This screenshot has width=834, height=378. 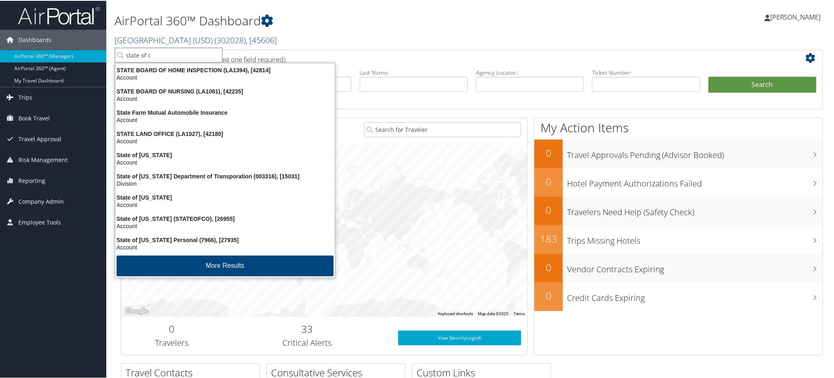 What do you see at coordinates (25, 97) in the screenshot?
I see `span: Trips` at bounding box center [25, 97].